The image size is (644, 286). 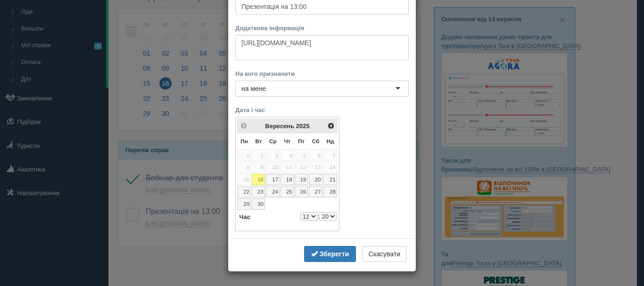 What do you see at coordinates (287, 192) in the screenshot?
I see `a: 25` at bounding box center [287, 192].